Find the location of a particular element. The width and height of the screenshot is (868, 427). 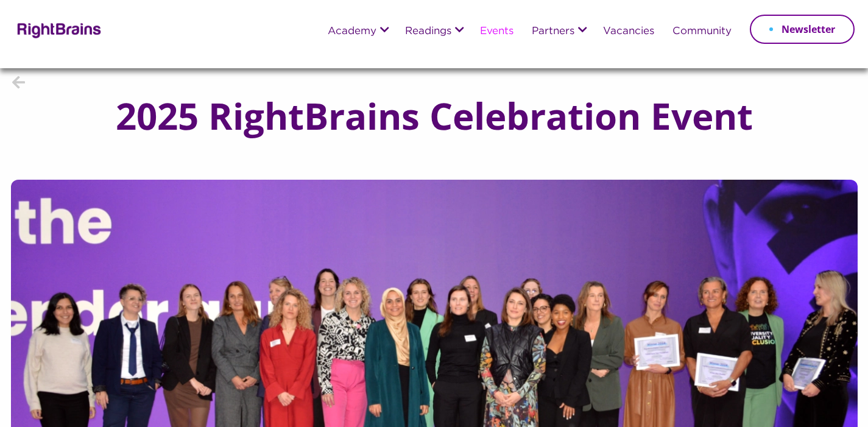

a: Readings is located at coordinates (428, 32).